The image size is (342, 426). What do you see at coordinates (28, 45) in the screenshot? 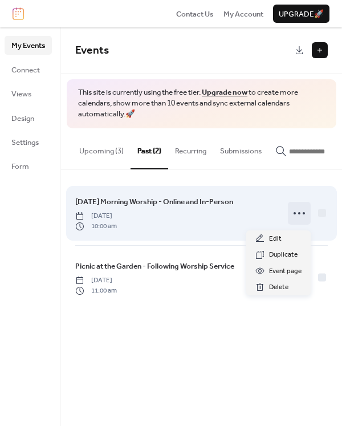
I see `a: My Events` at bounding box center [28, 45].